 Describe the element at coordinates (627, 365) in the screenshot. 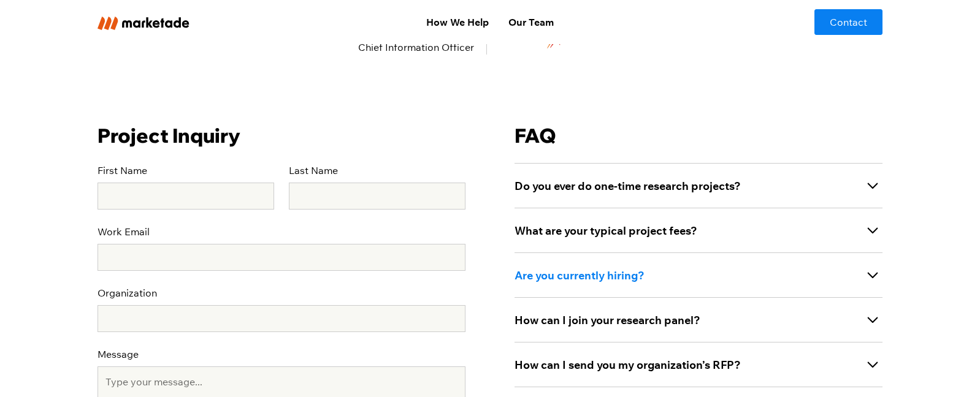

I see `strong: How can I send you my organization’s RFP?` at that location.